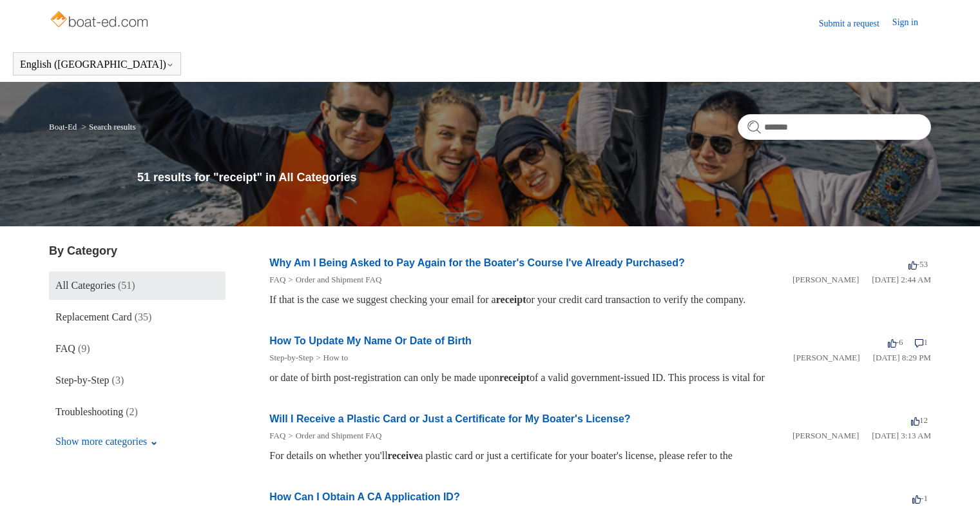  What do you see at coordinates (107, 126) in the screenshot?
I see `li: Search results` at bounding box center [107, 126].